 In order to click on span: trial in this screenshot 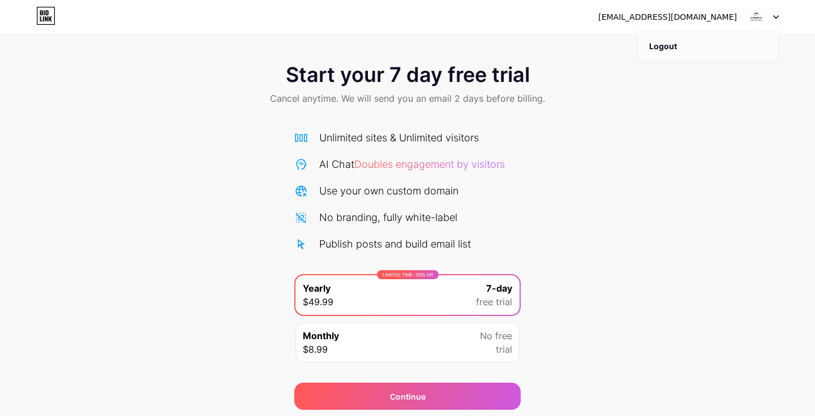, I will do `click(504, 350)`.